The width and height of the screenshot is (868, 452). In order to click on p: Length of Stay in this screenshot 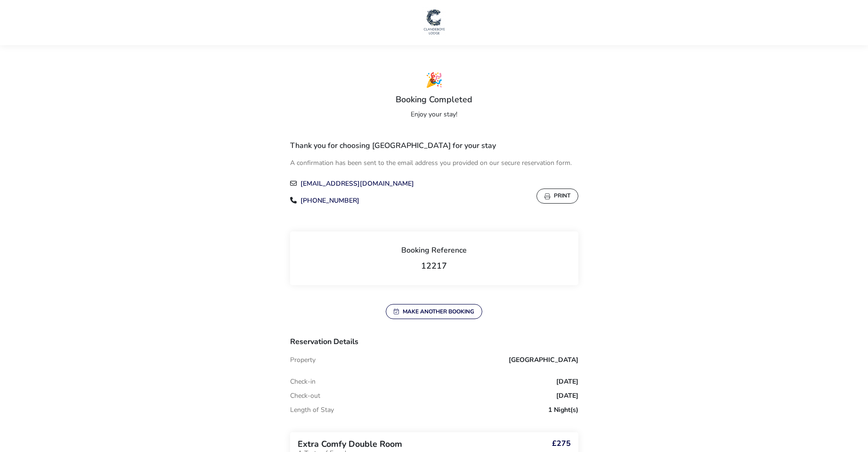, I will do `click(312, 410)`.